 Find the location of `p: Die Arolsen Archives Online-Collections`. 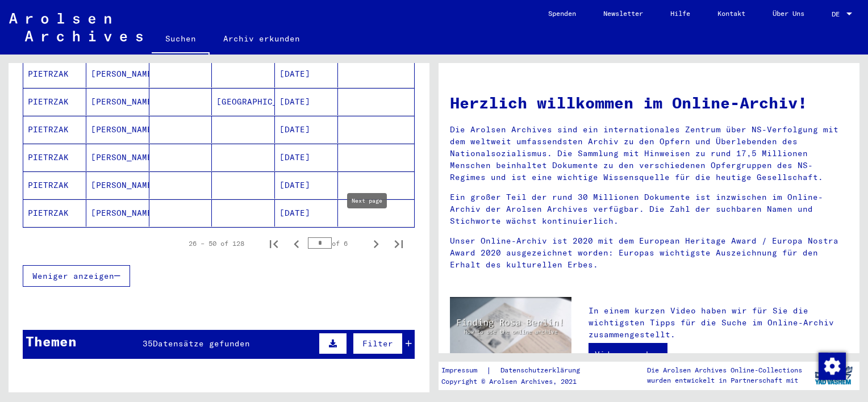

p: Die Arolsen Archives Online-Collections is located at coordinates (724, 370).